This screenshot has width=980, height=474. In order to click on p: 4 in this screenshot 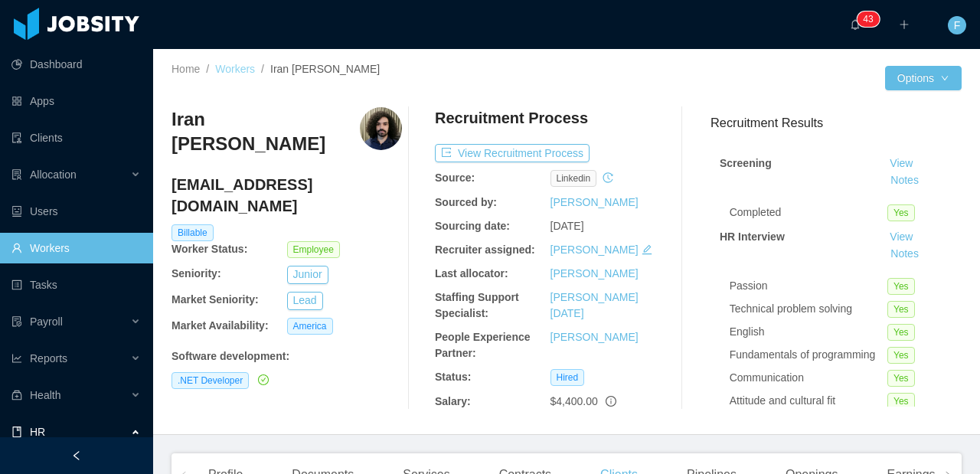, I will do `click(865, 19)`.